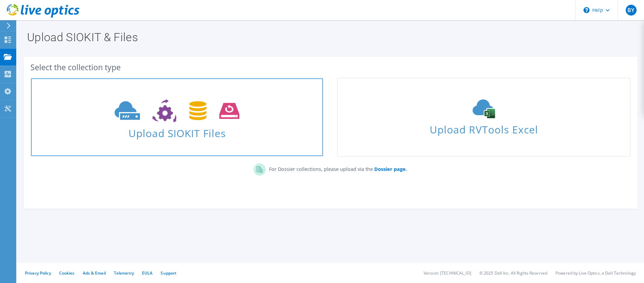  What do you see at coordinates (38, 273) in the screenshot?
I see `a: Privacy Policy` at bounding box center [38, 273].